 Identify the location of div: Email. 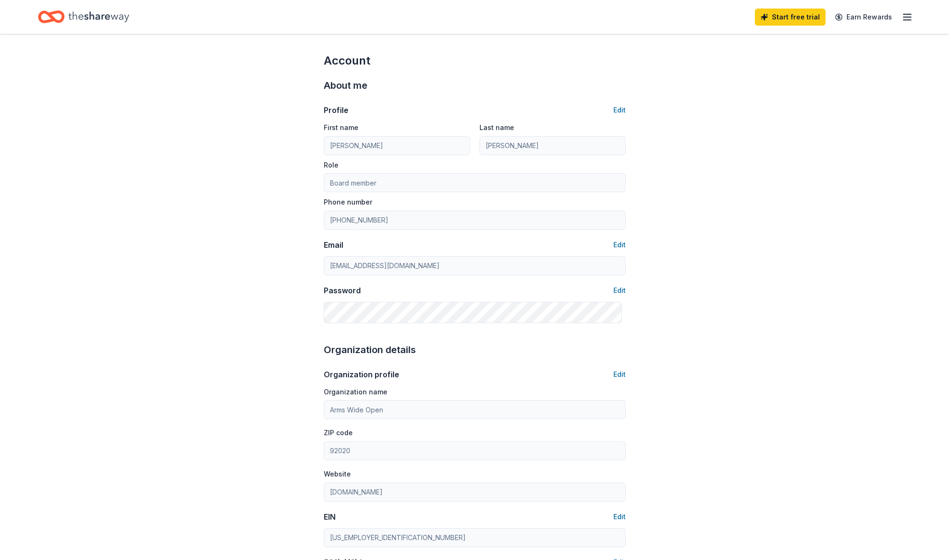
(333, 245).